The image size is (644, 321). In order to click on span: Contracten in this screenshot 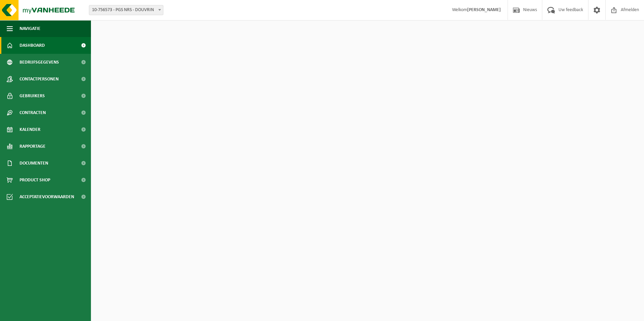, I will do `click(33, 113)`.